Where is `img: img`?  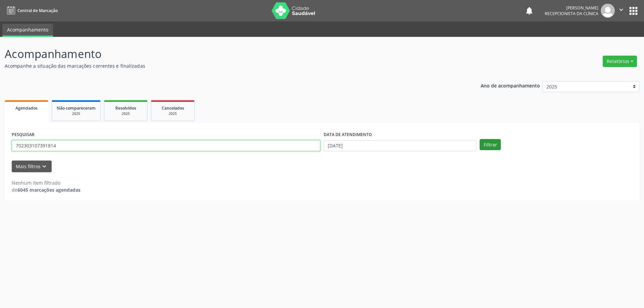
img: img is located at coordinates (608, 11).